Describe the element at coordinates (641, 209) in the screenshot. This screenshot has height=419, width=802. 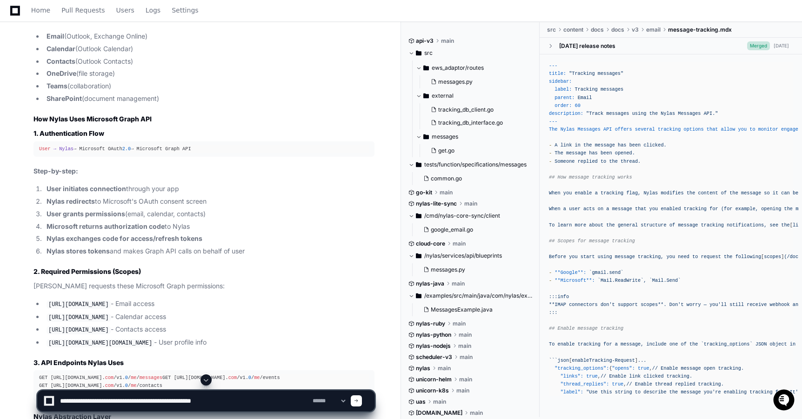
I see `span: that` at that location.